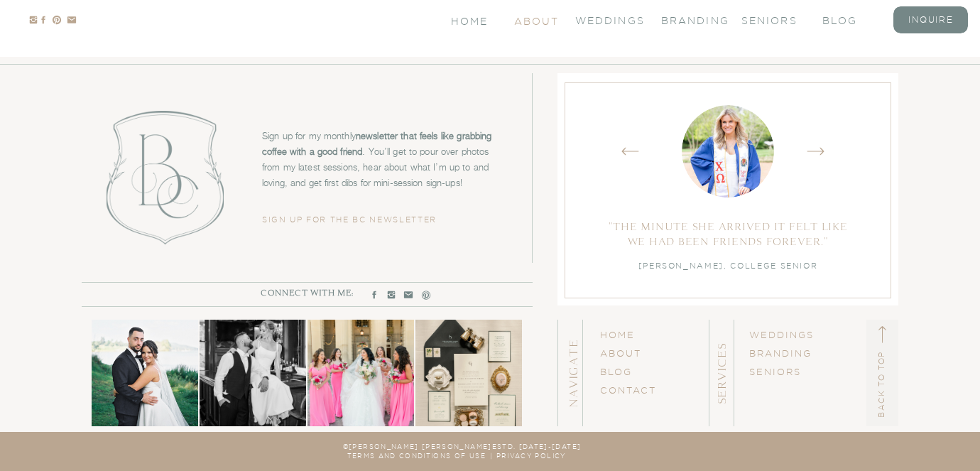 The height and width of the screenshot is (471, 980). Describe the element at coordinates (469, 373) in the screenshot. I see `img: C & TJ’s had a heirloom-inspired invitation suite that featured custom monograms, delicate waterc...` at that location.